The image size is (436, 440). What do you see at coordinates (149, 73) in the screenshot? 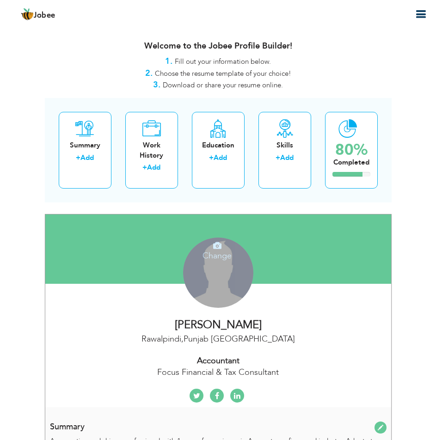
I see `strong: 2.` at bounding box center [149, 73].